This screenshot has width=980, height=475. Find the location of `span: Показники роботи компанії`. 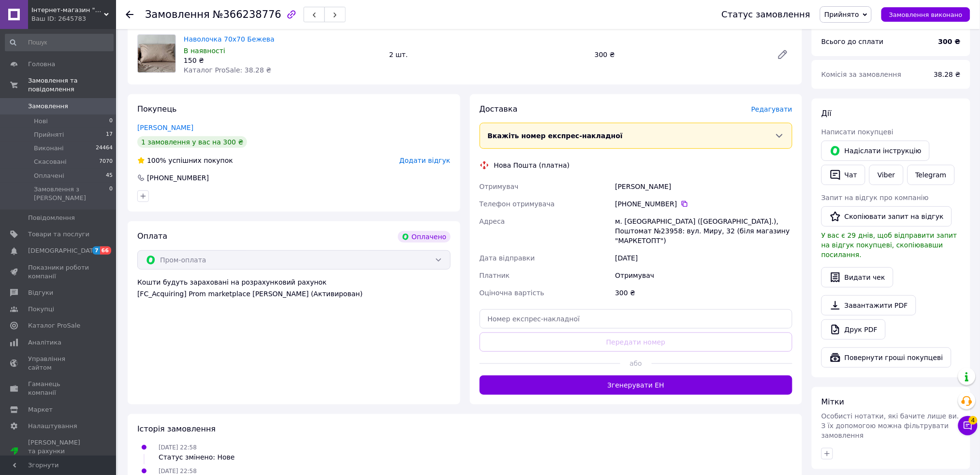

span: Показники роботи компанії is located at coordinates (59, 272).